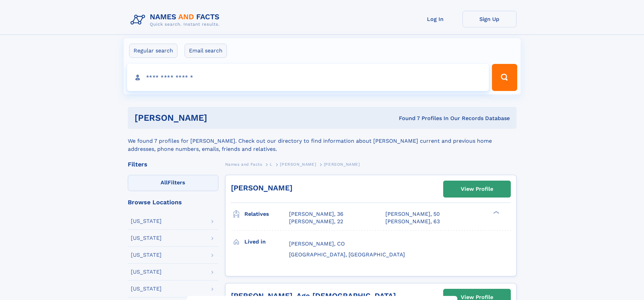 This screenshot has width=644, height=300. I want to click on div: Browse Locations, so click(173, 202).